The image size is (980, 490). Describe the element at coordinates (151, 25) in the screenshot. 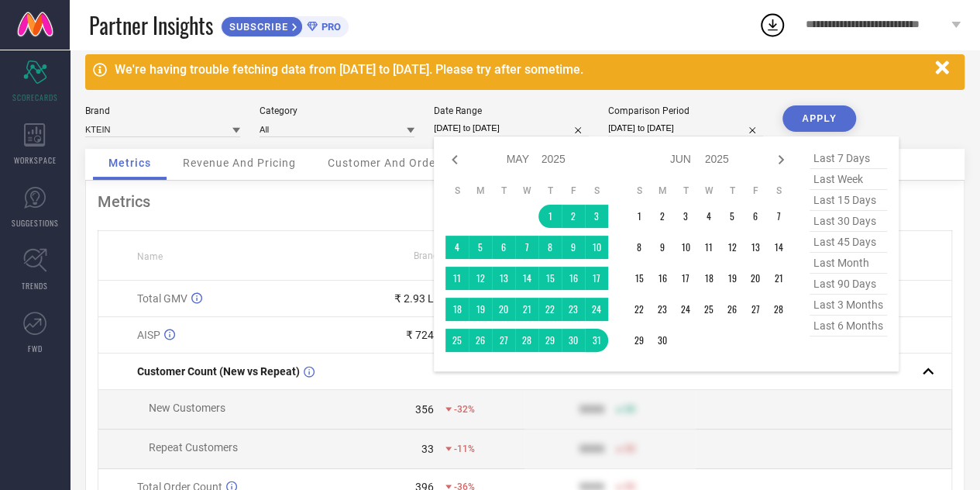

I see `span: Partner Insights` at that location.